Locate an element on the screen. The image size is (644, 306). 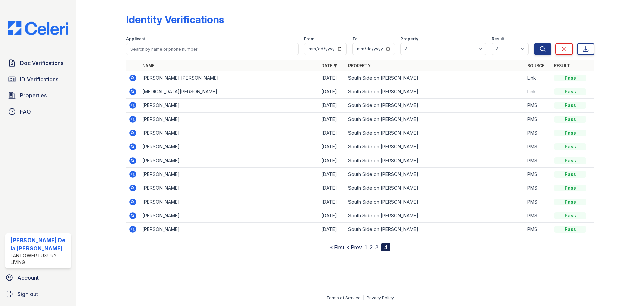
a: Date ▼ is located at coordinates (329, 66).